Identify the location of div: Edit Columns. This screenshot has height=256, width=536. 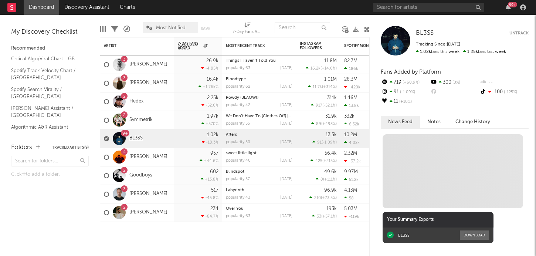
(103, 29).